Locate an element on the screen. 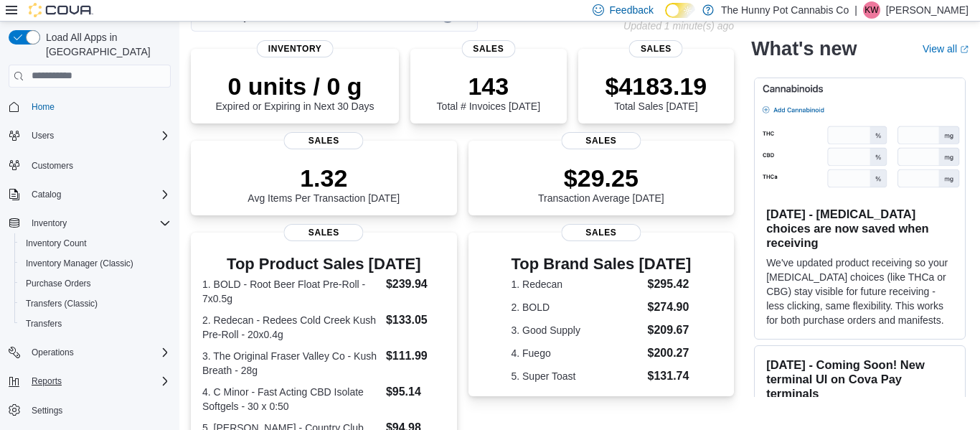 Image resolution: width=980 pixels, height=430 pixels. button: Settings is located at coordinates (90, 410).